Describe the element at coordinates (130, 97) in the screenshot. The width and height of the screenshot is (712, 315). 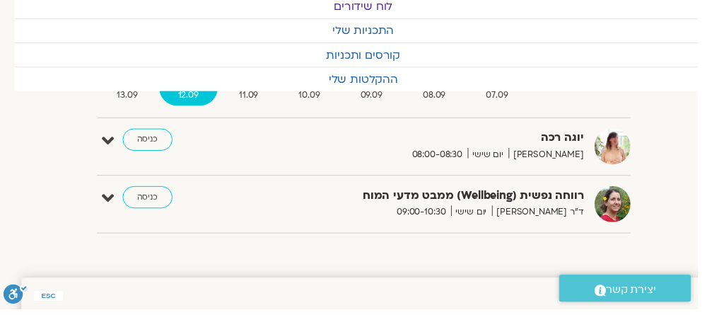
I see `span: 13.09` at that location.